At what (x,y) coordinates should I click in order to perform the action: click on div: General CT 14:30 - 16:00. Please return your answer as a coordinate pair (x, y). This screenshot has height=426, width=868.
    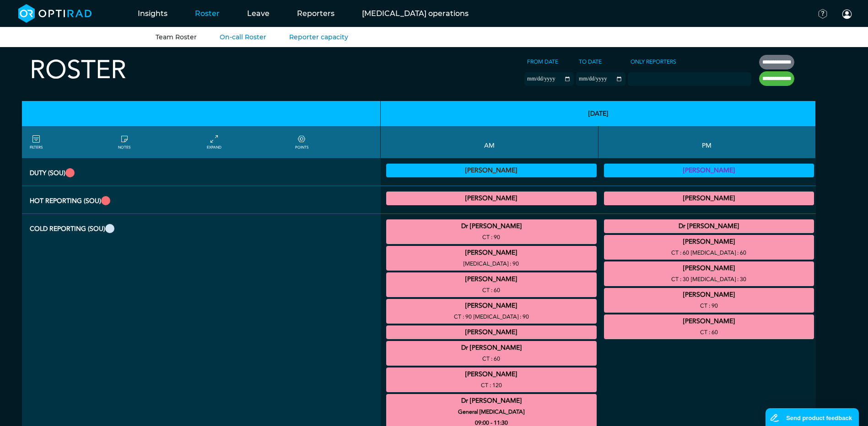
    Looking at the image, I should click on (709, 301).